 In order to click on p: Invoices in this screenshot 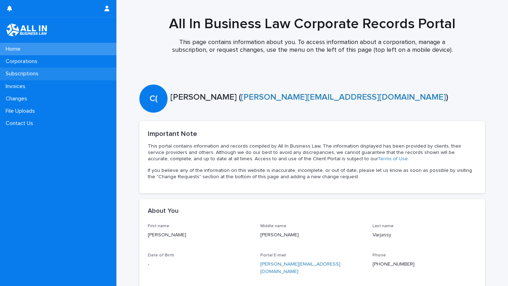, I will do `click(17, 86)`.